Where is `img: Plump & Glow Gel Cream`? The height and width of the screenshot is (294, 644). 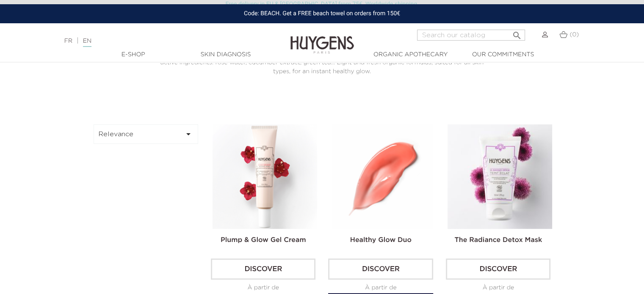
img: Plump & Glow Gel Cream is located at coordinates (265, 176).